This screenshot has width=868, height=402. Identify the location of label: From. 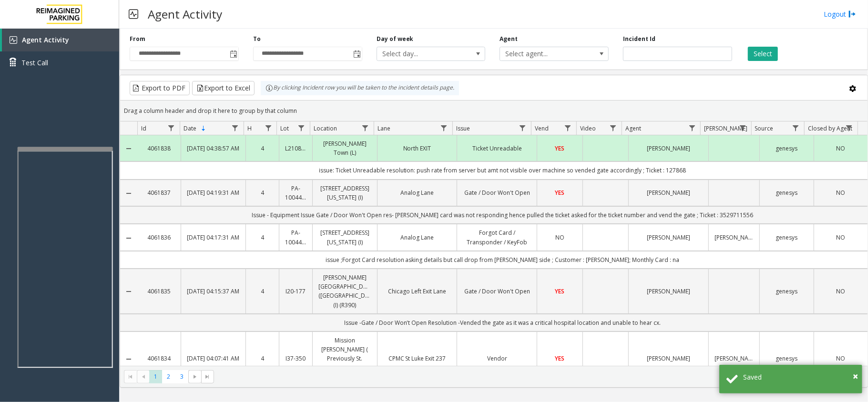
(137, 39).